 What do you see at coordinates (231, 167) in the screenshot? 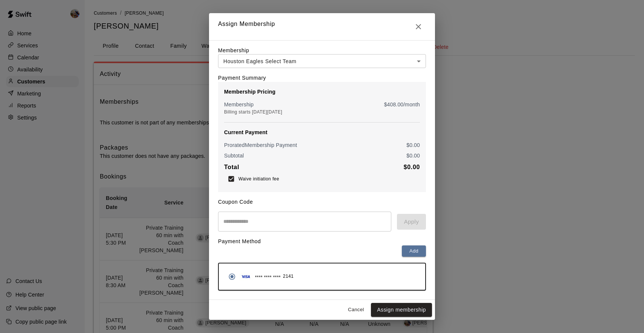
I see `b: Total` at bounding box center [231, 167].